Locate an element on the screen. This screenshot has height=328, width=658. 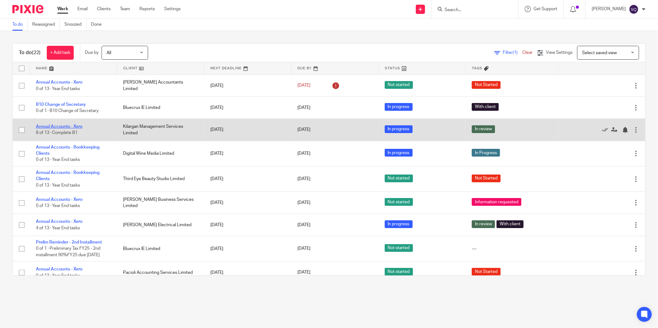
img: svg%3E is located at coordinates (634, 9).